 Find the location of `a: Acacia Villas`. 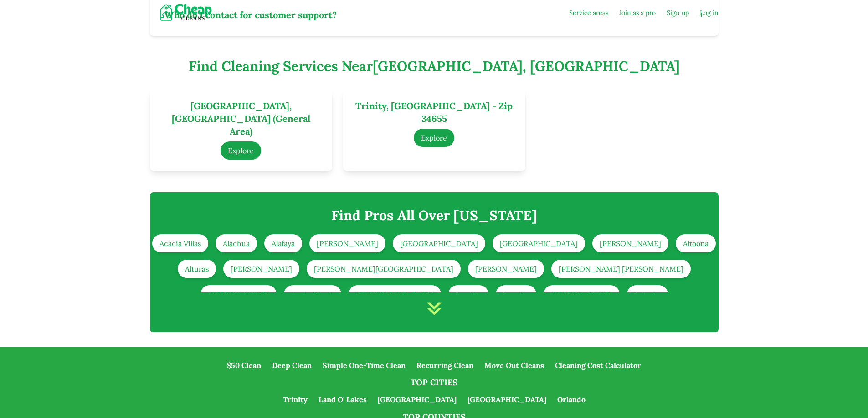

a: Acacia Villas is located at coordinates (180, 244).